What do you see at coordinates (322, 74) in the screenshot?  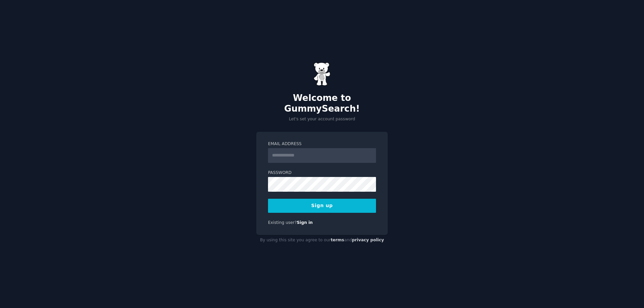 I see `img: Gummy Bear` at bounding box center [322, 74].